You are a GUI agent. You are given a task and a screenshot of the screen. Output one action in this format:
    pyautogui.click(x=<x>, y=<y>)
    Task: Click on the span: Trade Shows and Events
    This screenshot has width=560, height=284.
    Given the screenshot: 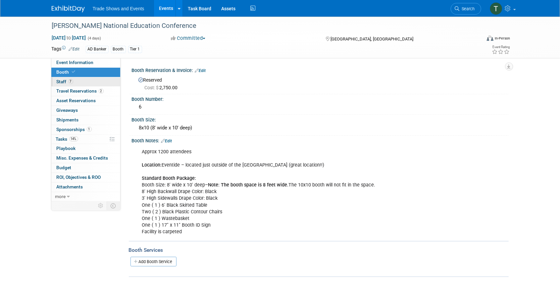 What is the action you would take?
    pyautogui.click(x=119, y=9)
    